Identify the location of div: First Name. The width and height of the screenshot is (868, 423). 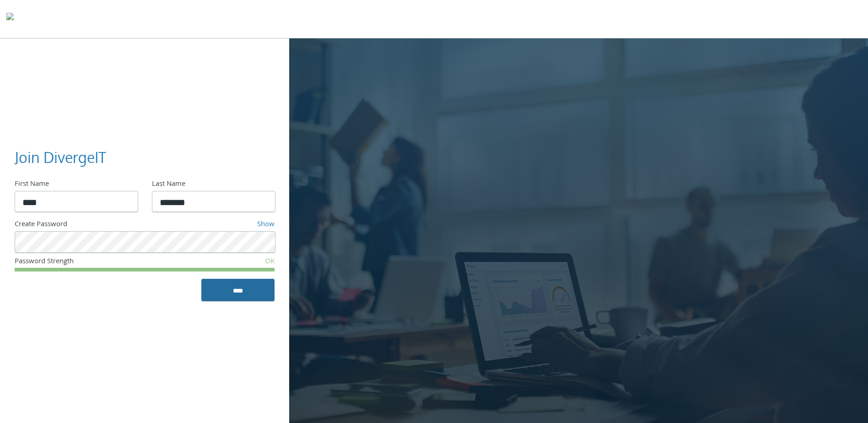
(76, 185).